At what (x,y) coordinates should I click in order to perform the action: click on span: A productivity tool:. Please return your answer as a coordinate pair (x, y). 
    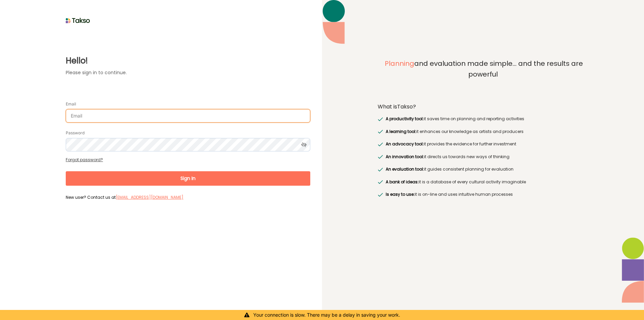
    Looking at the image, I should click on (404, 118).